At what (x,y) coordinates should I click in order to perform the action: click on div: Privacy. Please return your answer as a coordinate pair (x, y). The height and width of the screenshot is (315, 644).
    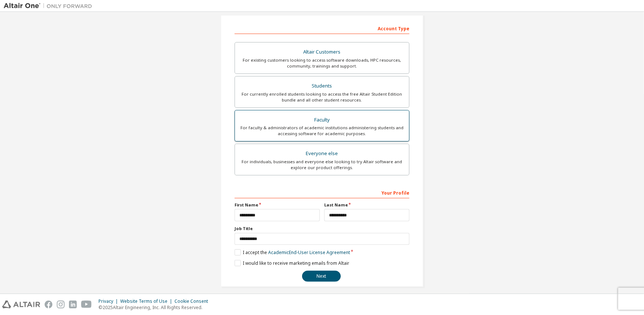
    Looking at the image, I should click on (109, 301).